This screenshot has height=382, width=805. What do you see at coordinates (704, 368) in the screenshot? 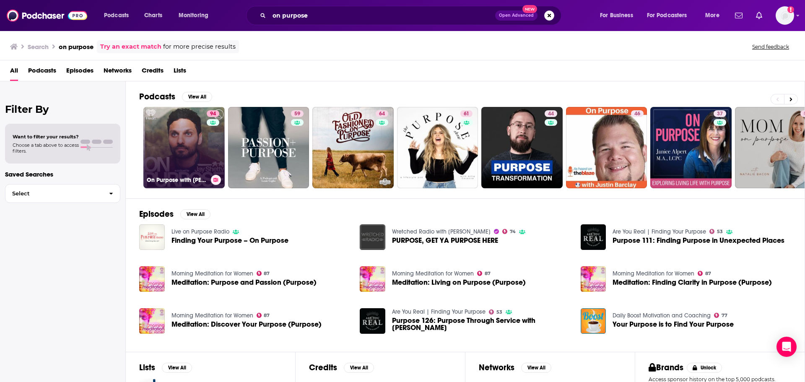
I see `button: Unlock` at bounding box center [704, 368].